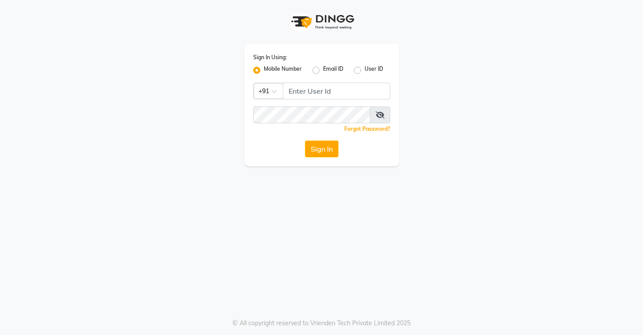  What do you see at coordinates (374, 70) in the screenshot?
I see `label: User ID` at bounding box center [374, 70].